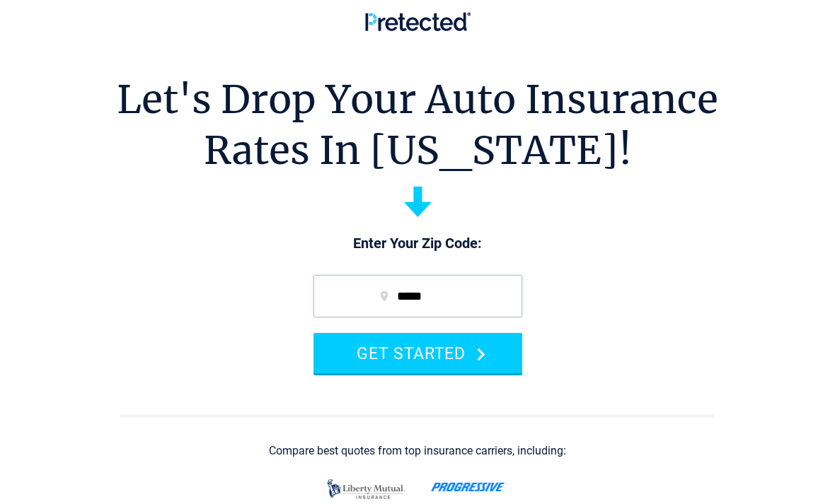 This screenshot has width=835, height=504. What do you see at coordinates (418, 451) in the screenshot?
I see `div: Compare best quotes from top insurance carriers, including:` at bounding box center [418, 451].